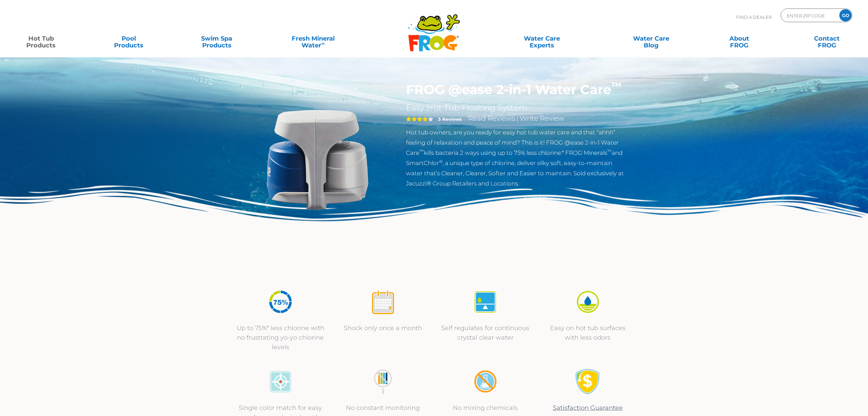 Image resolution: width=868 pixels, height=416 pixels. What do you see at coordinates (41, 38) in the screenshot?
I see `a: Hot TubProducts` at bounding box center [41, 38].